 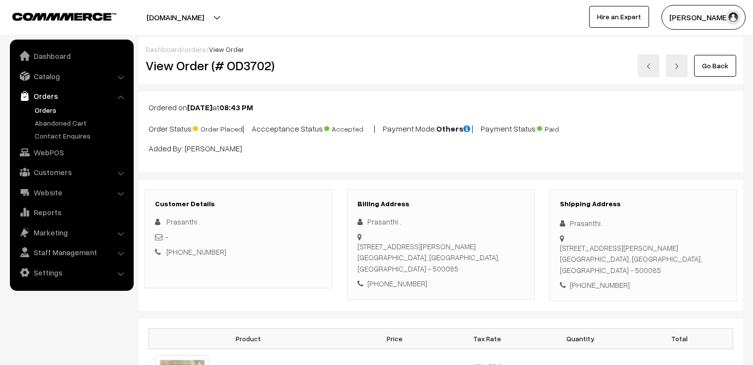 What do you see at coordinates (71, 76) in the screenshot?
I see `a: Catalog` at bounding box center [71, 76].